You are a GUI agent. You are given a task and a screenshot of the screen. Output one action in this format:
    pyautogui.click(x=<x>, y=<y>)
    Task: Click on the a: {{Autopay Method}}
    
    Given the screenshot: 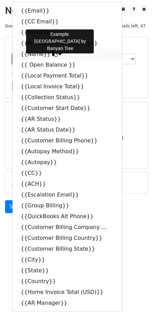 What is the action you would take?
    pyautogui.click(x=67, y=152)
    